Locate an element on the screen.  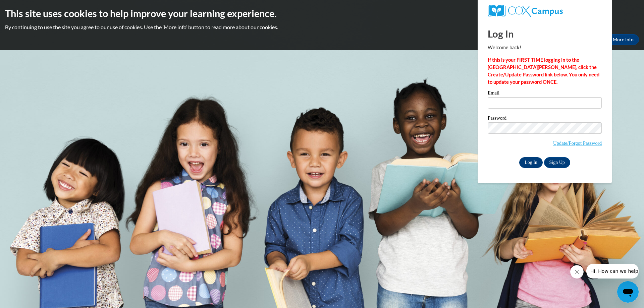
p: By continuing to use the site you agree to our use of cookies. Use the ‘More info’ button to read... is located at coordinates (322, 27).